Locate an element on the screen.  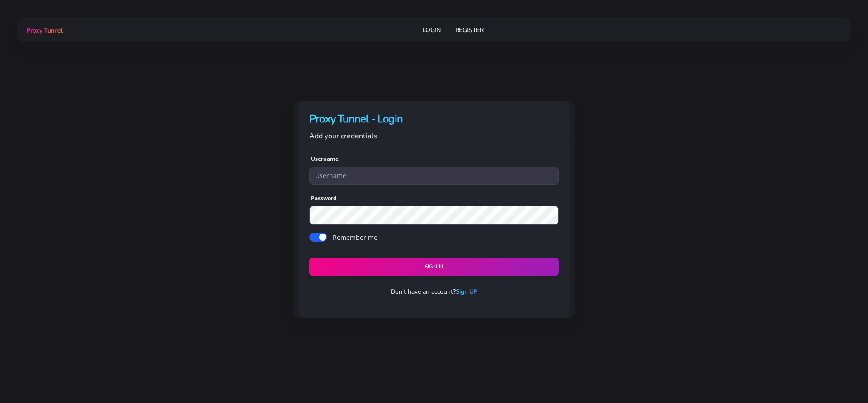
span: Proxy Tunnel is located at coordinates (45, 30).